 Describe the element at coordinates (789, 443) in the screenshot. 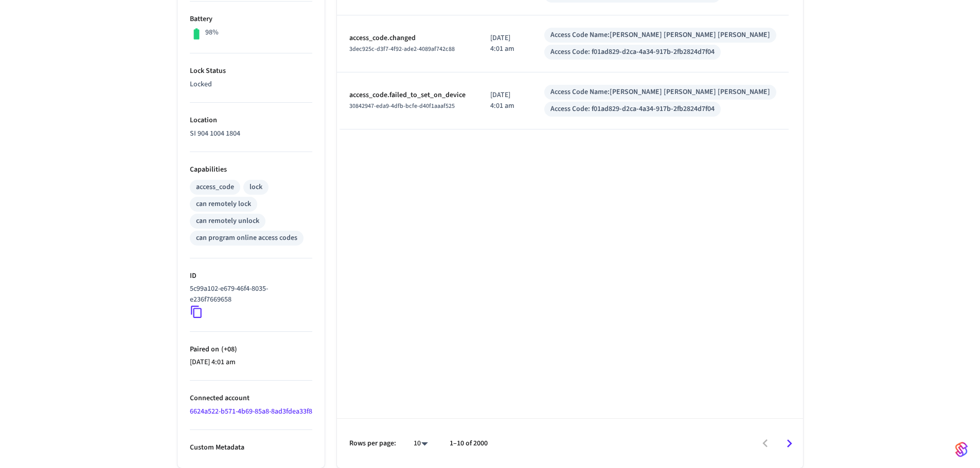

I see `button: Go to next page` at that location.